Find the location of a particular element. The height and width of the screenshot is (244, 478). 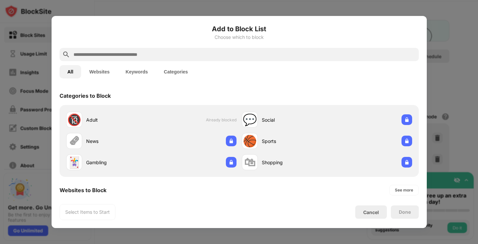

div: Done is located at coordinates (405, 212).